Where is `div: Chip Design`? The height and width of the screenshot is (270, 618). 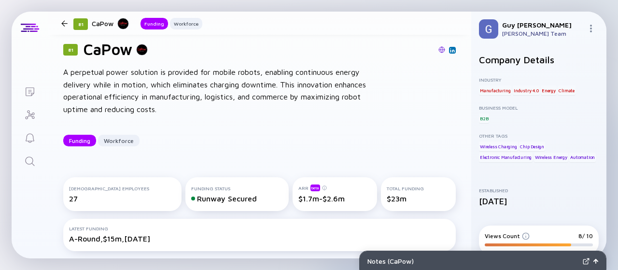 div: Chip Design is located at coordinates (532, 146).